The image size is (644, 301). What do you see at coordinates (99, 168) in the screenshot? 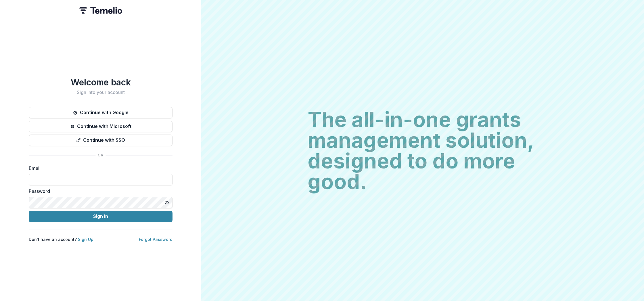
I see `label: Email` at bounding box center [99, 168].